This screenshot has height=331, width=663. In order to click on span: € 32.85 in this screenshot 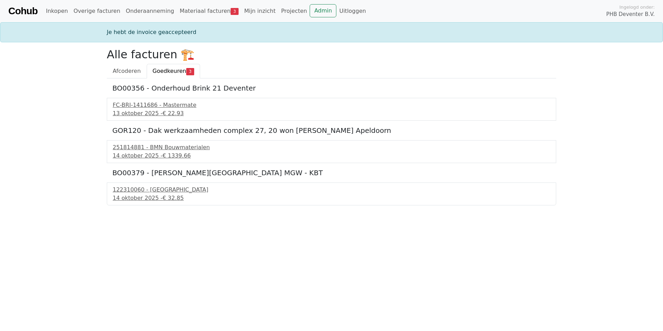, I will do `click(173, 198)`.